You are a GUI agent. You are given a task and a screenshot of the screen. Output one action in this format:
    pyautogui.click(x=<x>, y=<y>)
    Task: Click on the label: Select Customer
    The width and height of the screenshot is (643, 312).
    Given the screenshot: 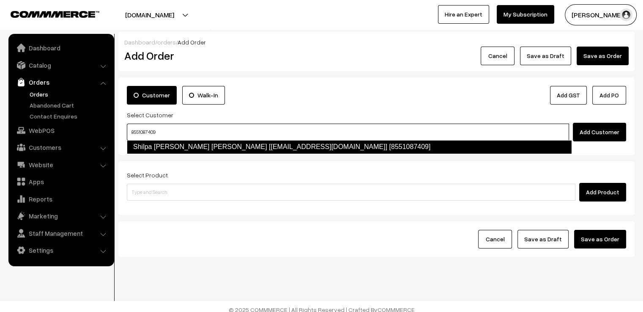 What is the action you would take?
    pyautogui.click(x=150, y=115)
    